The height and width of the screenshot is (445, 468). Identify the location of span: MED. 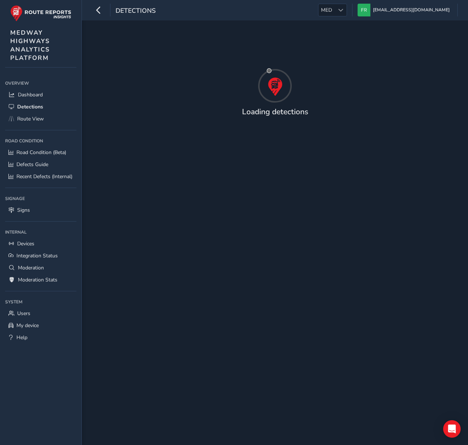
(326, 10).